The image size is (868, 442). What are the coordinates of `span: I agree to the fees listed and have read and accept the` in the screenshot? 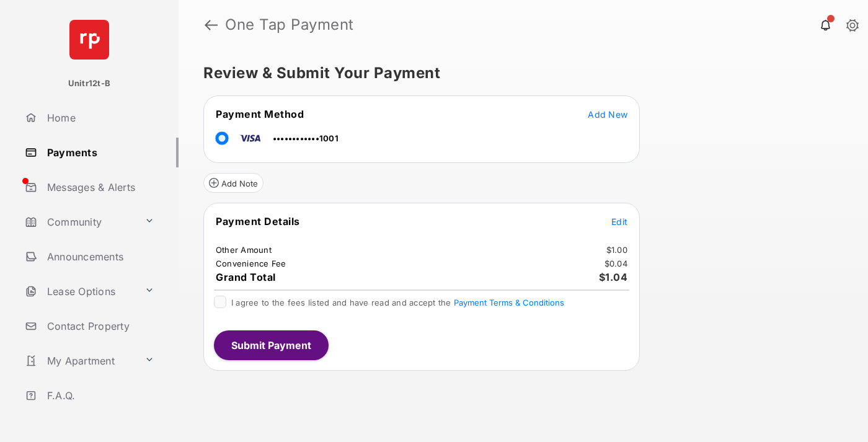 It's located at (398, 303).